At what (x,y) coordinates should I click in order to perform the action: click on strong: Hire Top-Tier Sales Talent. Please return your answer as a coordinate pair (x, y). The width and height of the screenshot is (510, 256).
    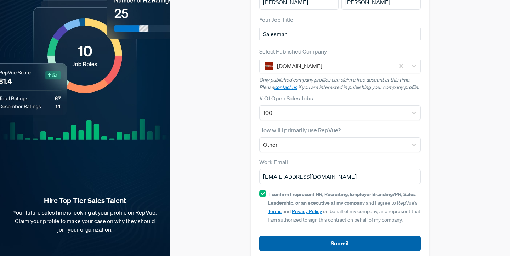
    Looking at the image, I should click on (85, 201).